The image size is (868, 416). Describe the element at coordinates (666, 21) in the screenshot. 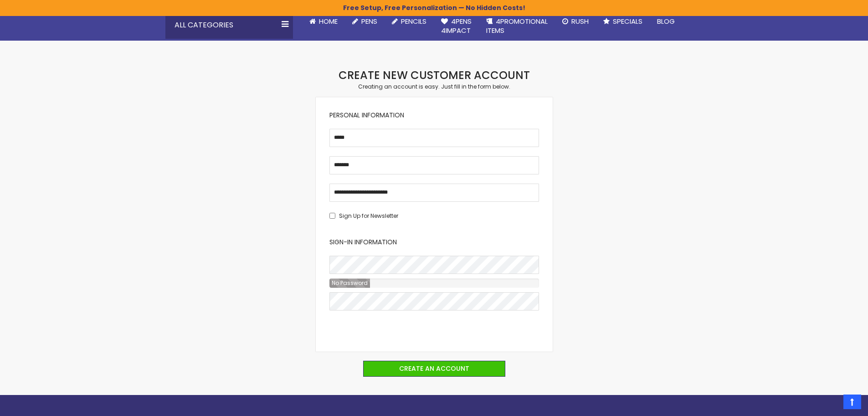

I see `span: Blog` at that location.